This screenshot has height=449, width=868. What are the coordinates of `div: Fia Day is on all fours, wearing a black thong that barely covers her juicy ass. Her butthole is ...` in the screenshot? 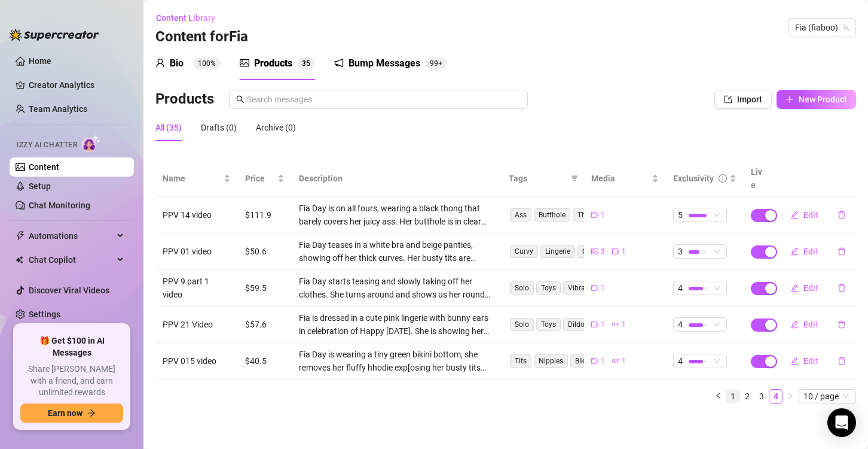 It's located at (397, 215).